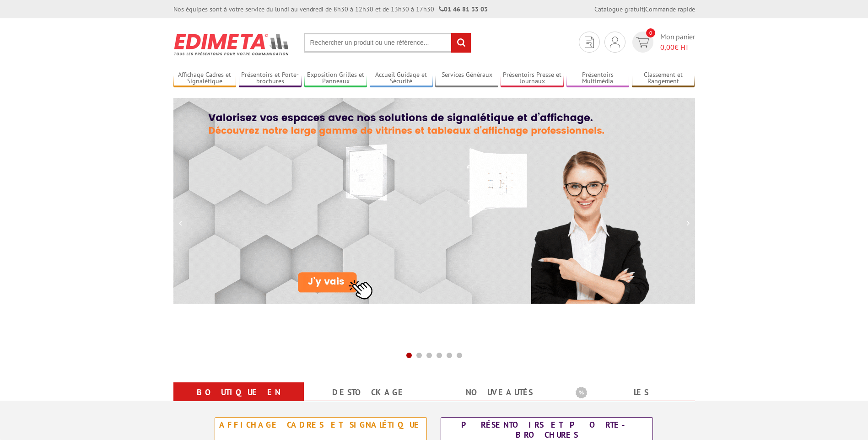  Describe the element at coordinates (678, 47) in the screenshot. I see `span: € HT` at that location.